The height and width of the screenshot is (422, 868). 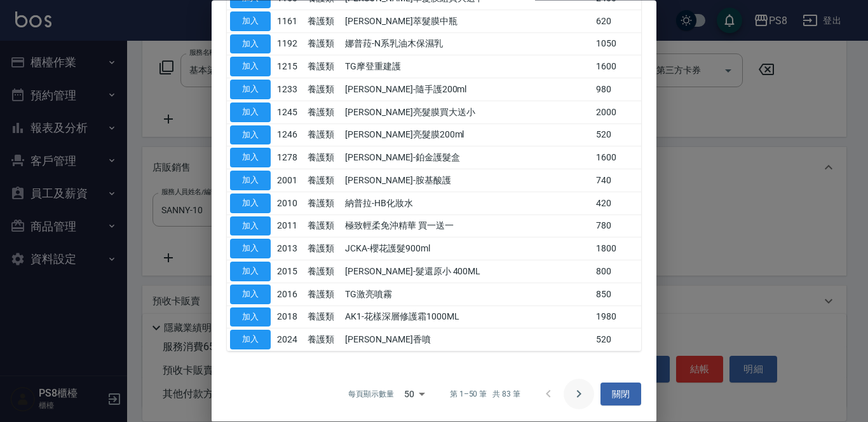 What do you see at coordinates (289, 272) in the screenshot?
I see `td: 2015` at bounding box center [289, 272].